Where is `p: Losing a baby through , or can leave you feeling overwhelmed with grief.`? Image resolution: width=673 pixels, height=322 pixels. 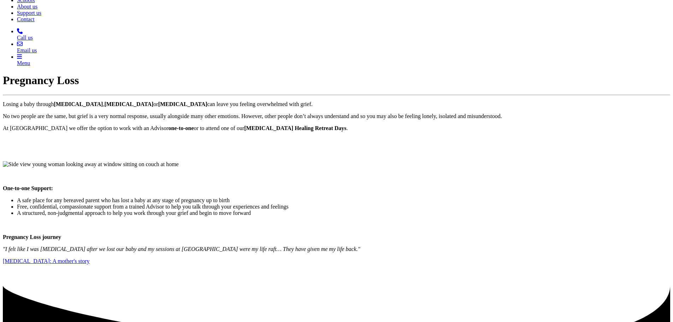 p: Losing a baby through , or can leave you feeling overwhelmed with grief. is located at coordinates (337, 104).